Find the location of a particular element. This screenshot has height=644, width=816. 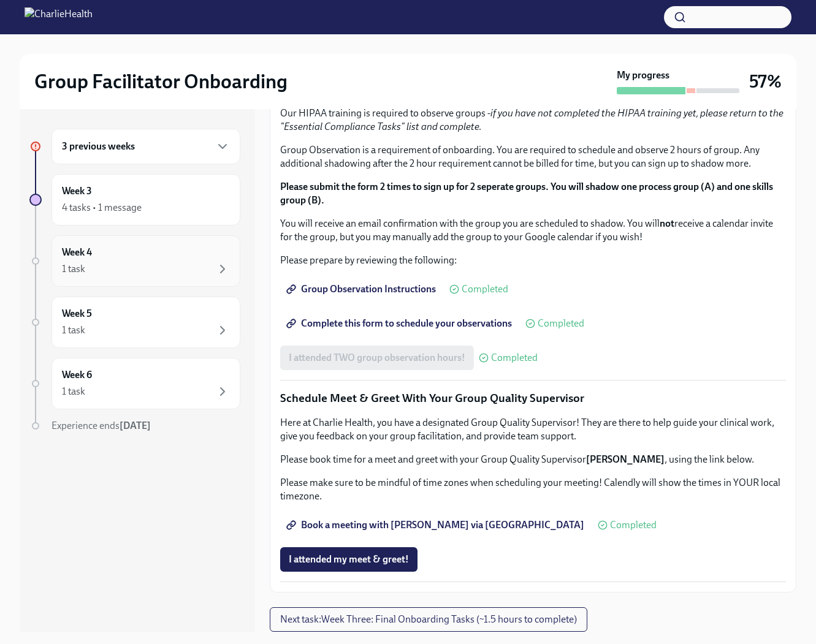

h6: Week 3 is located at coordinates (77, 191).